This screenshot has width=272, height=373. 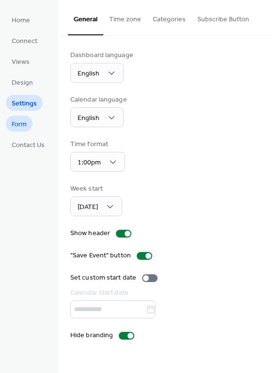 What do you see at coordinates (19, 124) in the screenshot?
I see `span: Form` at bounding box center [19, 124].